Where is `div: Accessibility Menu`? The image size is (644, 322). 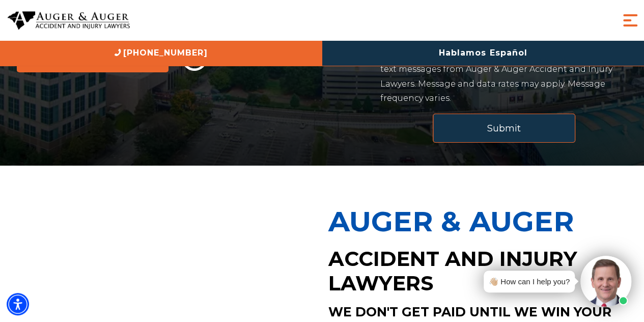 div: Accessibility Menu is located at coordinates (18, 304).